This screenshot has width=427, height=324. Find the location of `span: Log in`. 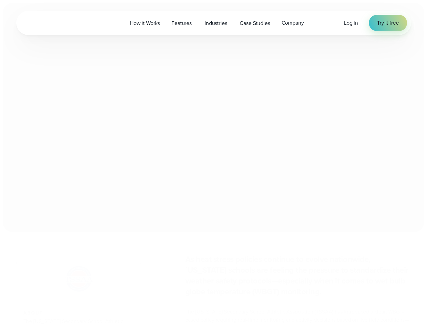

span: Log in is located at coordinates (351, 23).